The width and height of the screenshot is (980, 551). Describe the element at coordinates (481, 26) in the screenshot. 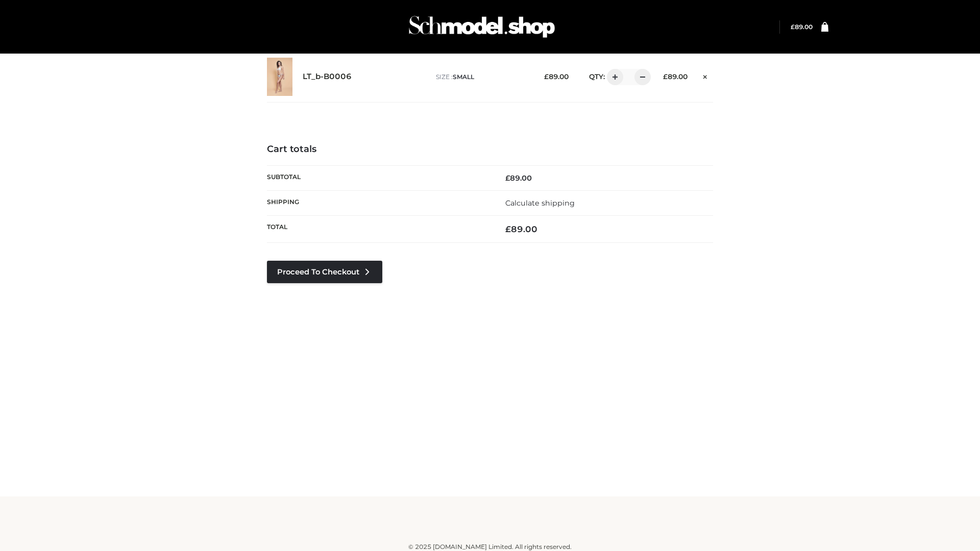

I see `img: Schmodel Admin 964` at that location.